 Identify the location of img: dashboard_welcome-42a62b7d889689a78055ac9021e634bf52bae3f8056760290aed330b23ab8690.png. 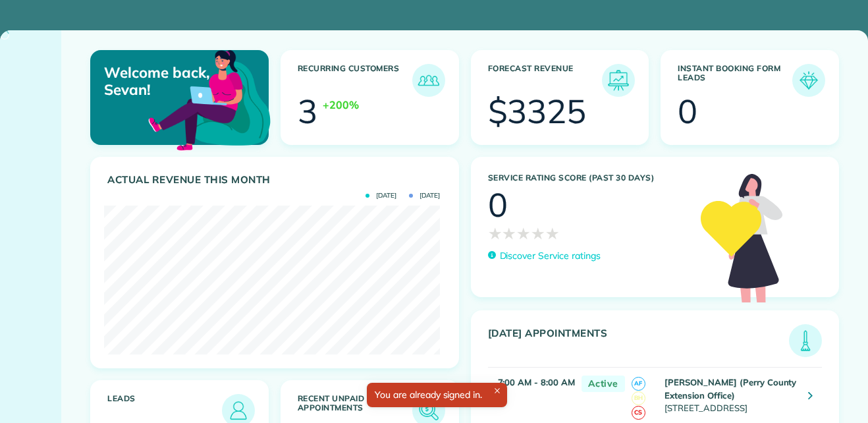
(210, 99).